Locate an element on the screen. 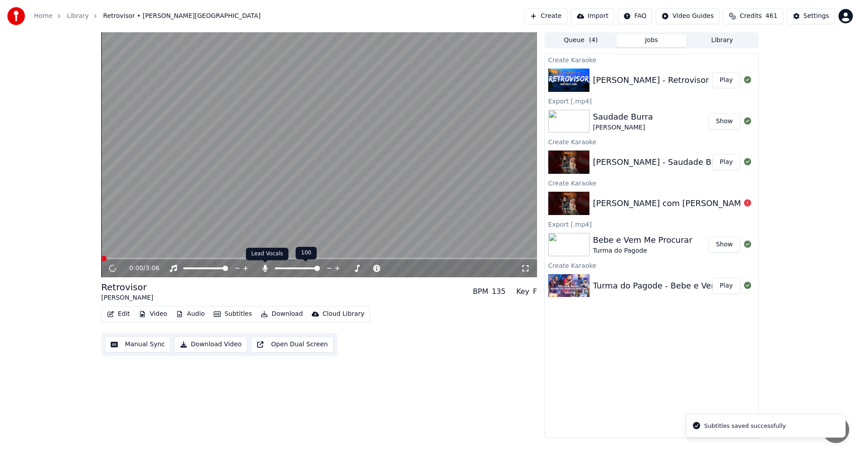 Image resolution: width=860 pixels, height=452 pixels. div: Settings is located at coordinates (817, 16).